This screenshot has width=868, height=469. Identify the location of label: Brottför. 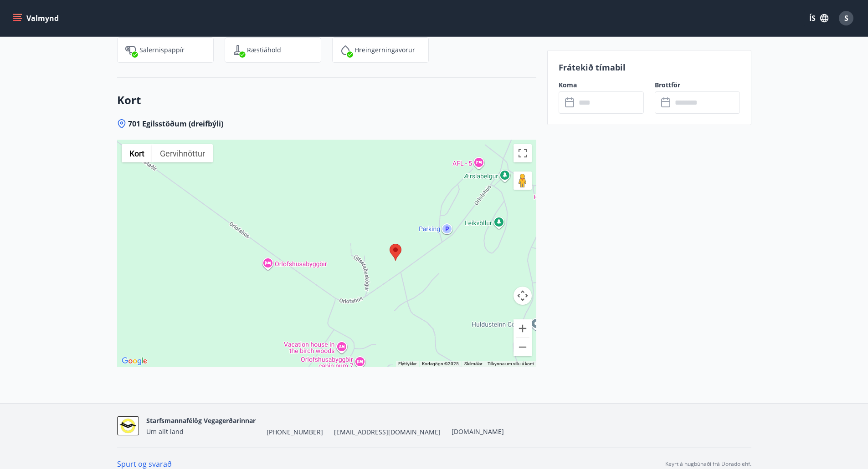
(697, 85).